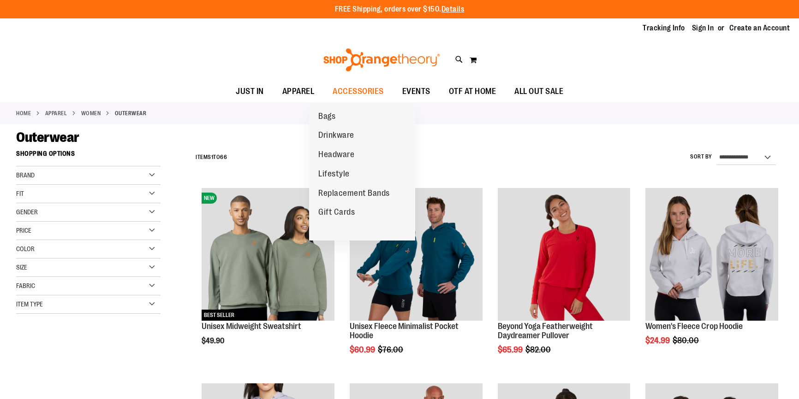 This screenshot has width=799, height=399. What do you see at coordinates (250, 91) in the screenshot?
I see `span: JUST IN` at bounding box center [250, 91].